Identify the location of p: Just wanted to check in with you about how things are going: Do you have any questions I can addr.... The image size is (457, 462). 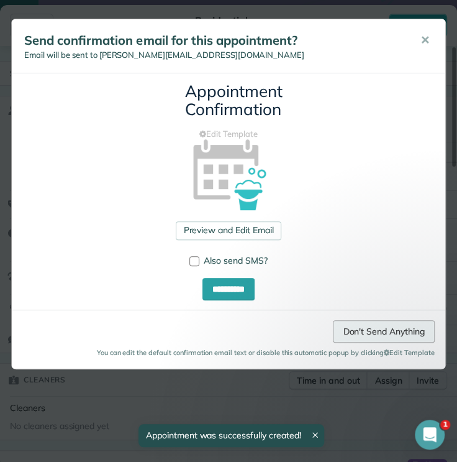
(134, 42).